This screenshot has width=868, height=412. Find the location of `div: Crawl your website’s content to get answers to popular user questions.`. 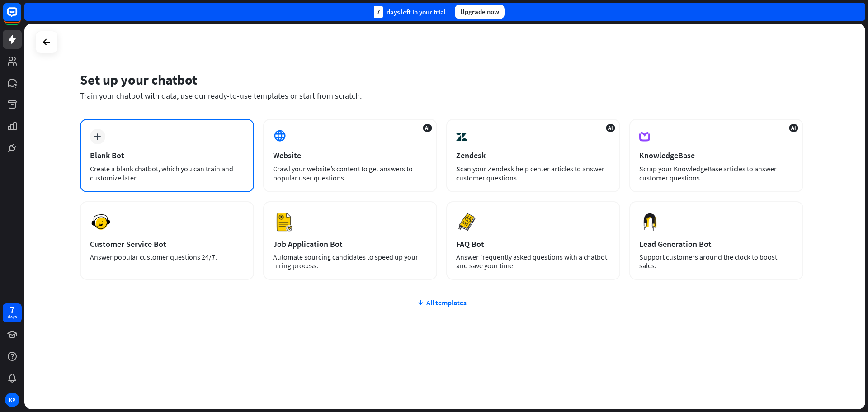

div: Crawl your website’s content to get answers to popular user questions. is located at coordinates (350, 173).